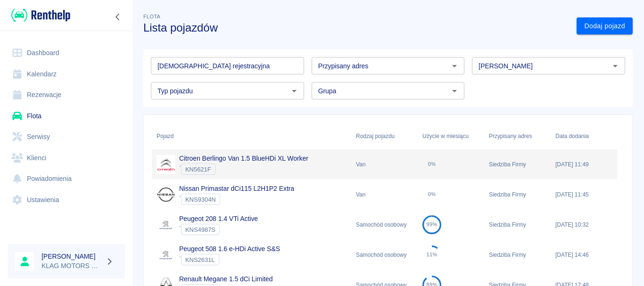 This screenshot has height=286, width=644. I want to click on a: Rezerwacje, so click(66, 95).